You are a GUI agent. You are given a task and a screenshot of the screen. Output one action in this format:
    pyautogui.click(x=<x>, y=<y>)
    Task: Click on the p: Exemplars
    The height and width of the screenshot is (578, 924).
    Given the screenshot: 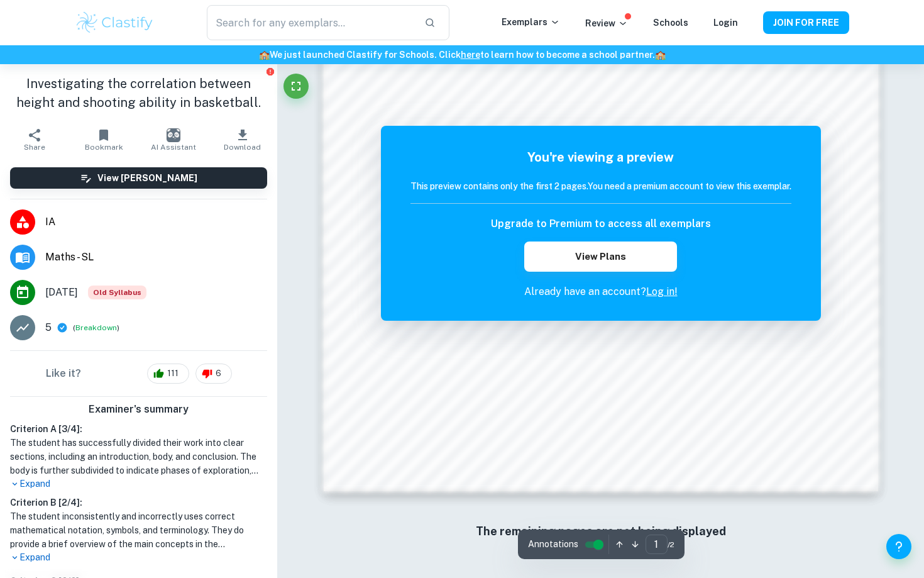 What is the action you would take?
    pyautogui.click(x=531, y=22)
    